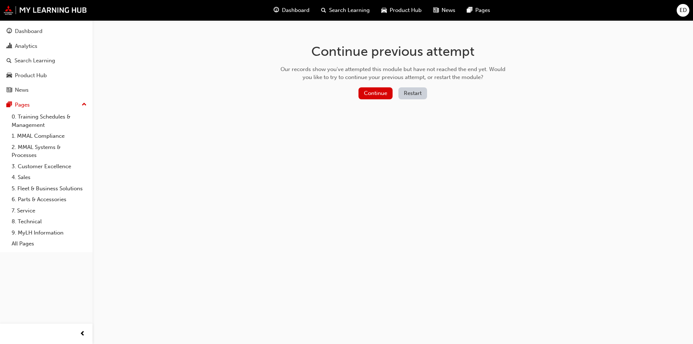  Describe the element at coordinates (46, 61) in the screenshot. I see `a: Search Learning` at that location.